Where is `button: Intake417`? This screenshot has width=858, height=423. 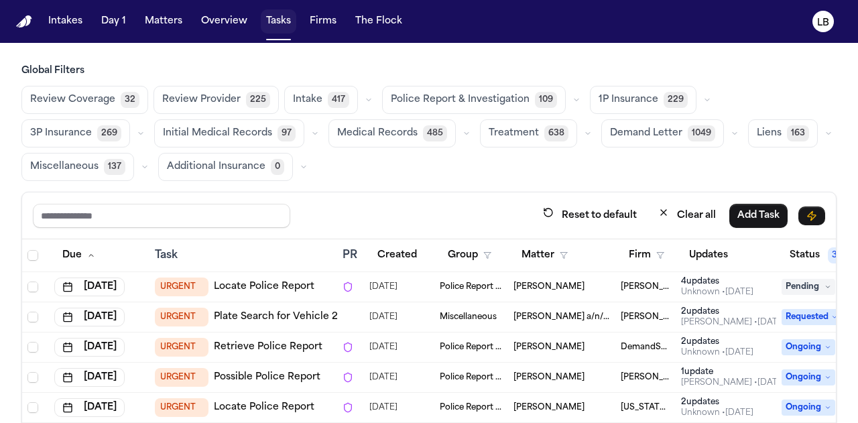 button: Intake417 is located at coordinates (321, 100).